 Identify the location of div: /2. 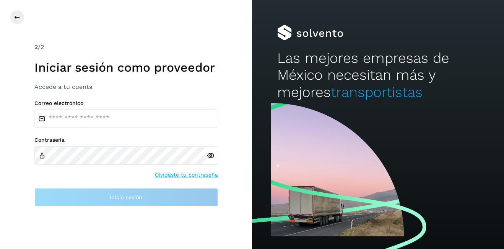
(126, 47).